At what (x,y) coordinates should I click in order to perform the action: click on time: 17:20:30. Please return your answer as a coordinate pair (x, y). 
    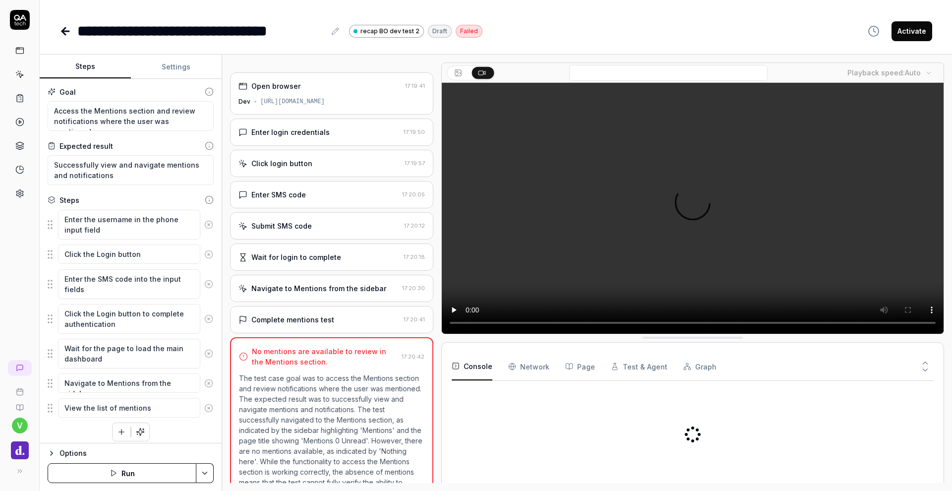
    Looking at the image, I should click on (414, 288).